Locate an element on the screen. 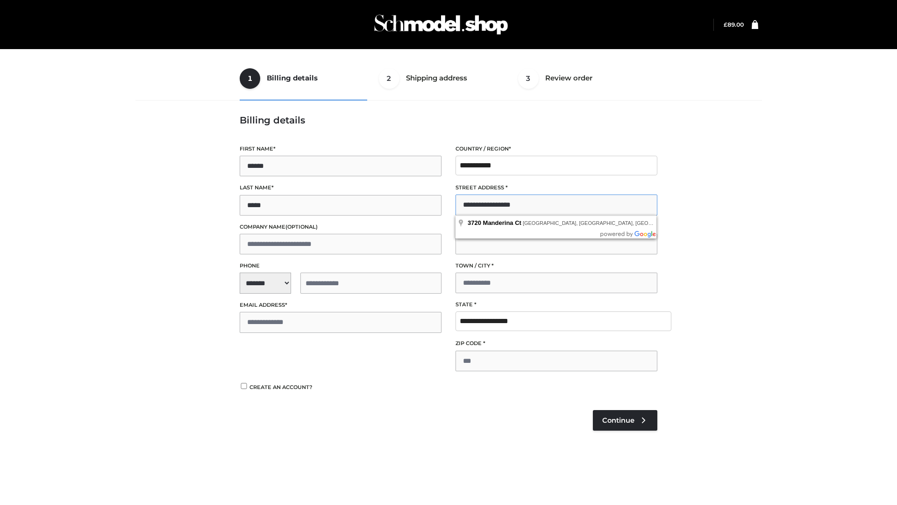 This screenshot has width=897, height=505. label: Company name is located at coordinates (341, 227).